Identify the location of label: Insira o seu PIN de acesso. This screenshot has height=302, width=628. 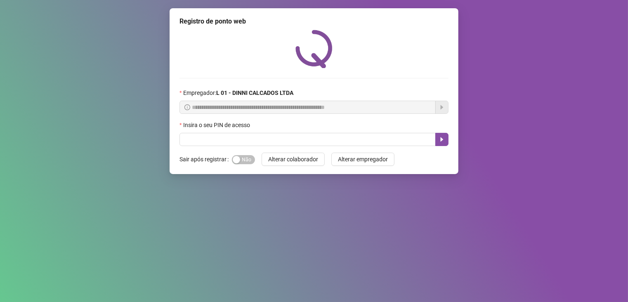
(217, 125).